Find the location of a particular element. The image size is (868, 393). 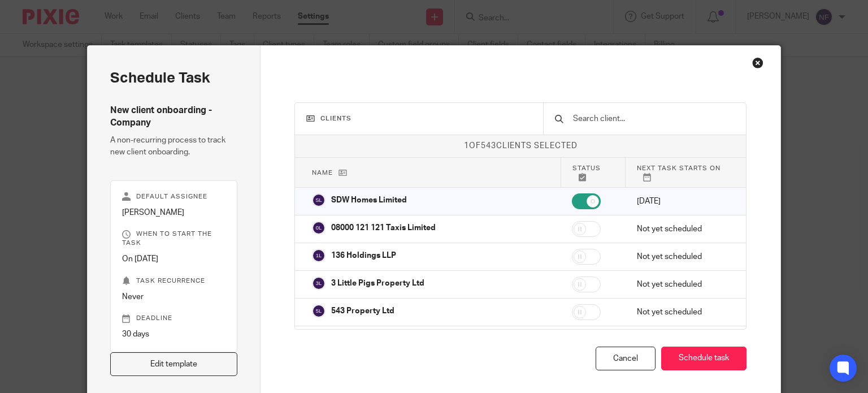

p: of clients selected is located at coordinates (521, 146).